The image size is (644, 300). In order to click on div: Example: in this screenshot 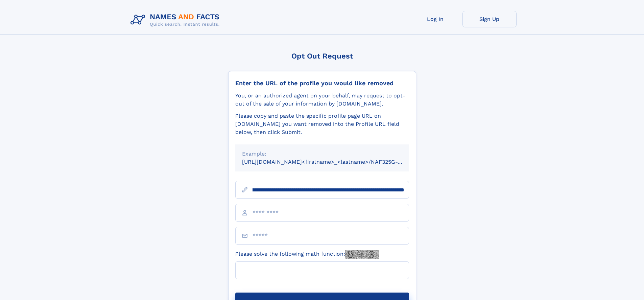, I will do `click(322, 154)`.